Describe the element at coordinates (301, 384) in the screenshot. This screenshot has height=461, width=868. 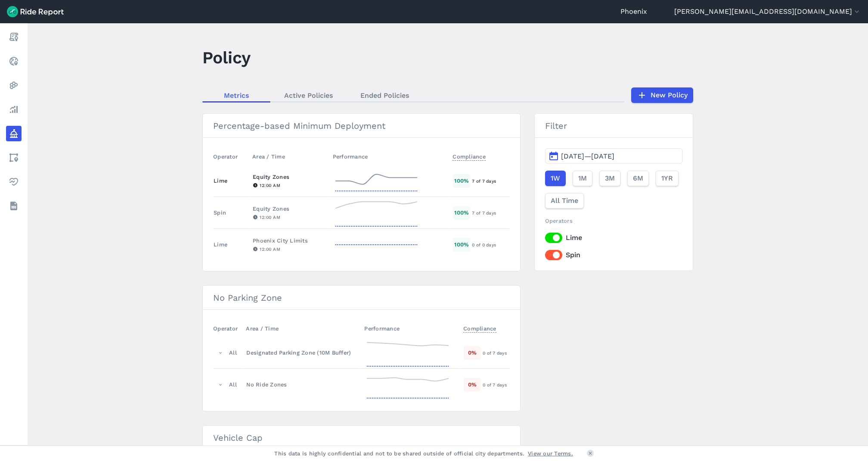
I see `div: No Ride Zones` at that location.